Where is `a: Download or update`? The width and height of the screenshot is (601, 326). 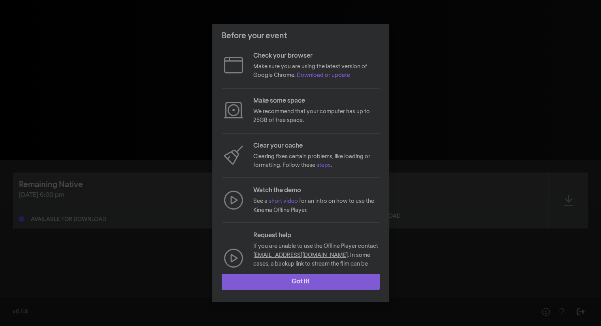 a: Download or update is located at coordinates (323, 75).